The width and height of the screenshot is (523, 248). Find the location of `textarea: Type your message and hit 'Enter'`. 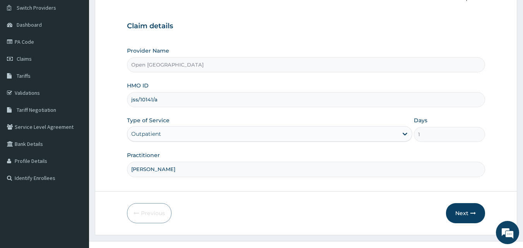

textarea: Type your message and hit 'Enter' is located at coordinates (75, 179).